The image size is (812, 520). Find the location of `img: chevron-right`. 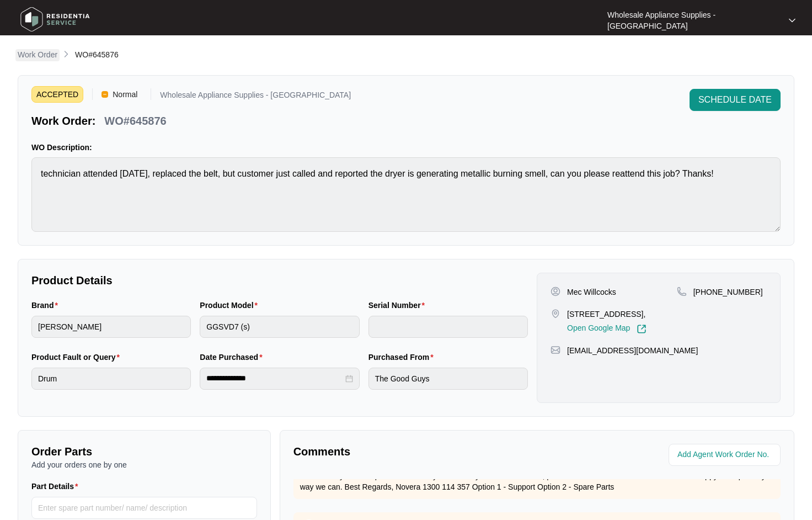

img: chevron-right is located at coordinates (66, 54).